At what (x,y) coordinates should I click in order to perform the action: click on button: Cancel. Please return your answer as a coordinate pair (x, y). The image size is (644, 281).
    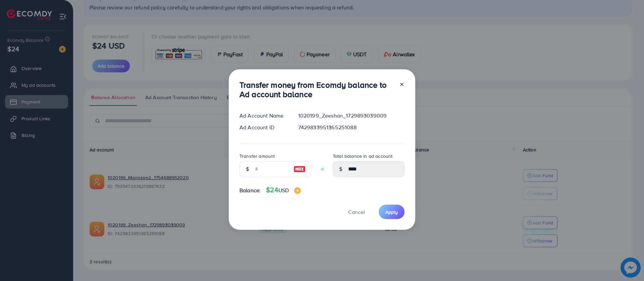
    Looking at the image, I should click on (356, 212).